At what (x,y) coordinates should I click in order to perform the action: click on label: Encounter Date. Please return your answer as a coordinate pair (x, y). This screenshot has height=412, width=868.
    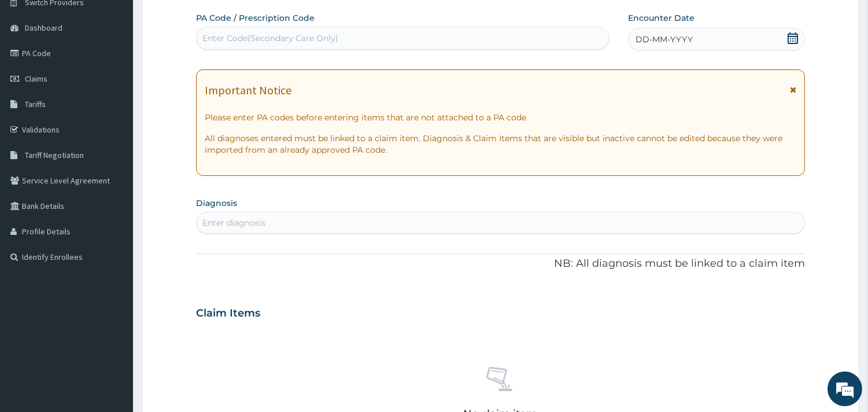
    Looking at the image, I should click on (661, 18).